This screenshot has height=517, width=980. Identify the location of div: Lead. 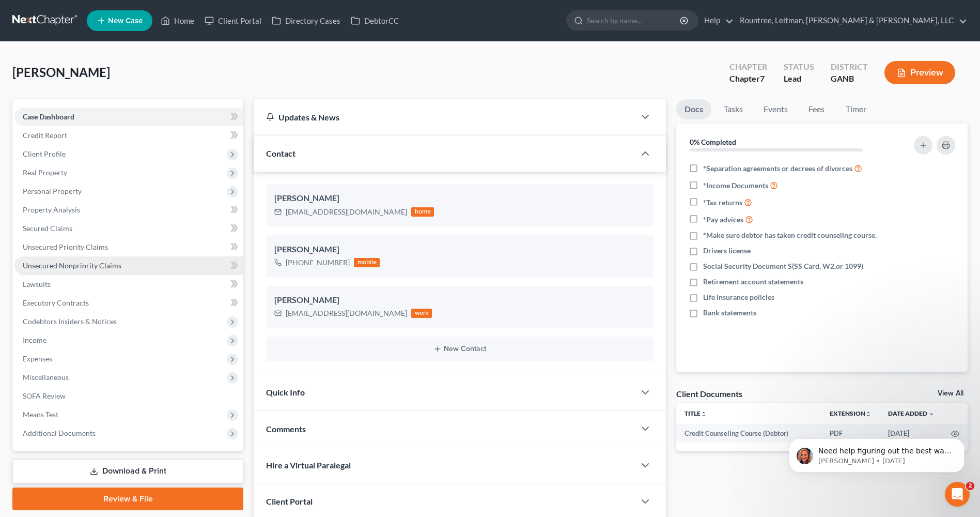
(799, 79).